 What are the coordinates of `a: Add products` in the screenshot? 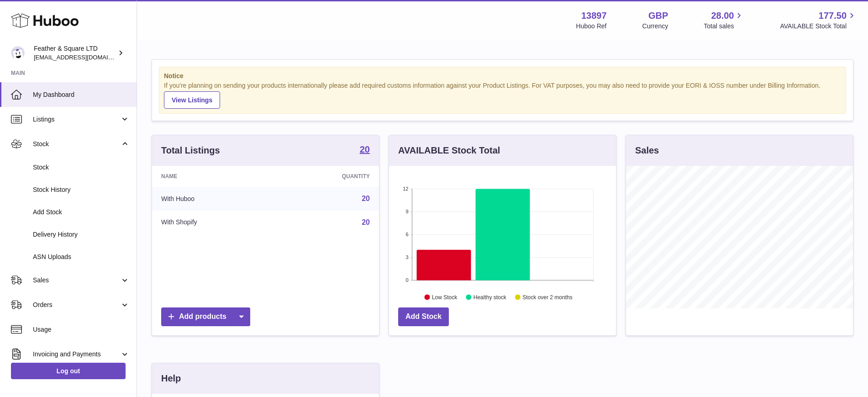 It's located at (205, 317).